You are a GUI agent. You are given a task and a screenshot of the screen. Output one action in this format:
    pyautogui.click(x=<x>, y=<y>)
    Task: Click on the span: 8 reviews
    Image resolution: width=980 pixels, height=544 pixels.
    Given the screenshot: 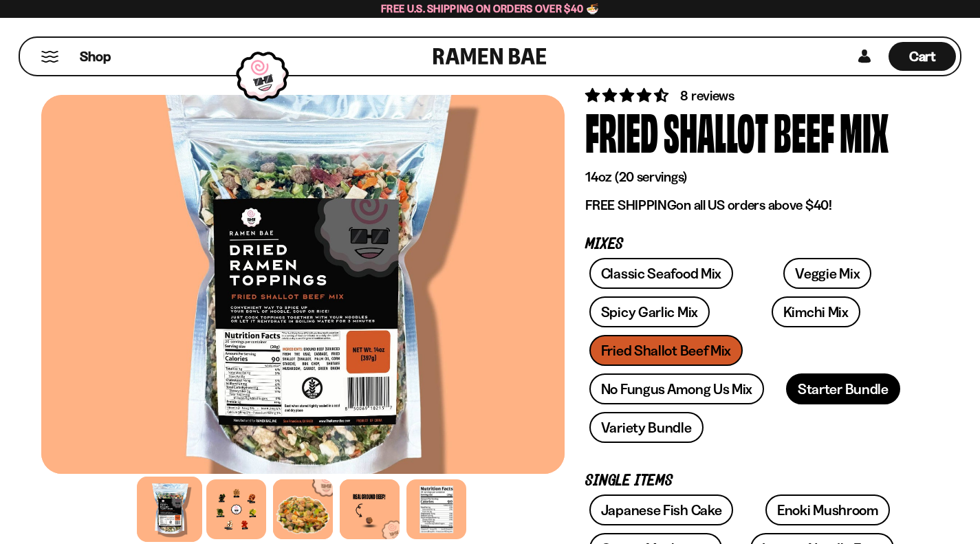 What is the action you would take?
    pyautogui.click(x=707, y=95)
    